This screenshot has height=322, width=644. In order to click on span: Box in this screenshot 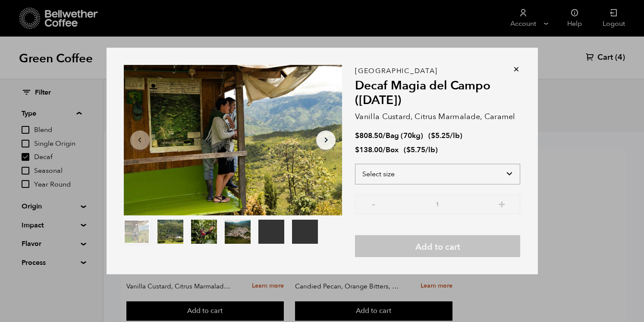, I will do `click(392, 150)`.